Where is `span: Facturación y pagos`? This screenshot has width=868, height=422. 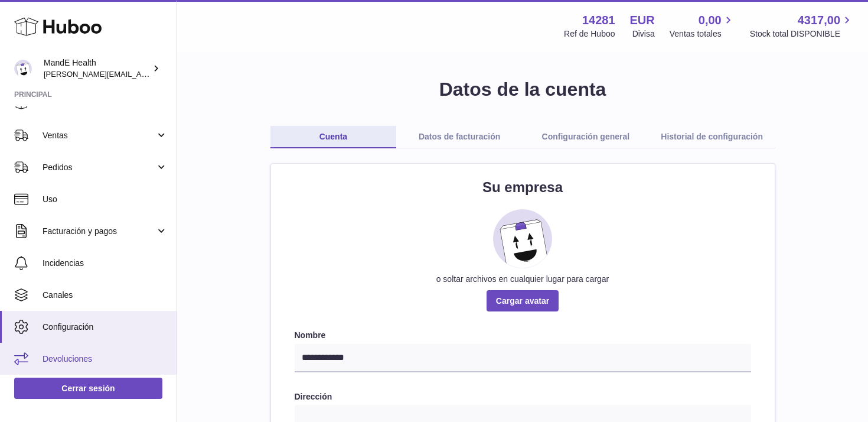 span: Facturación y pagos is located at coordinates (98, 231).